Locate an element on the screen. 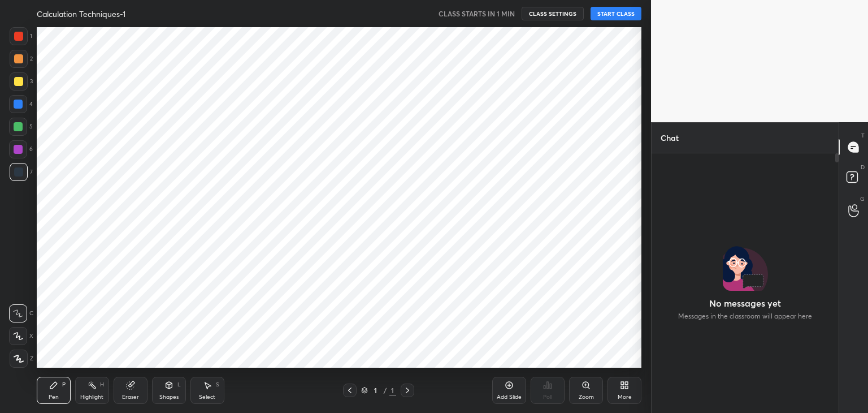  div: Add Slide is located at coordinates (509, 397).